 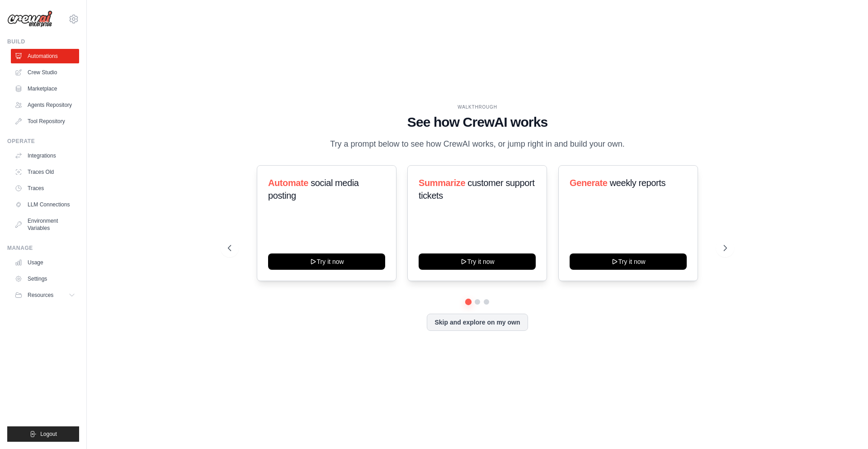 What do you see at coordinates (45, 205) in the screenshot?
I see `a: LLM Connections` at bounding box center [45, 205].